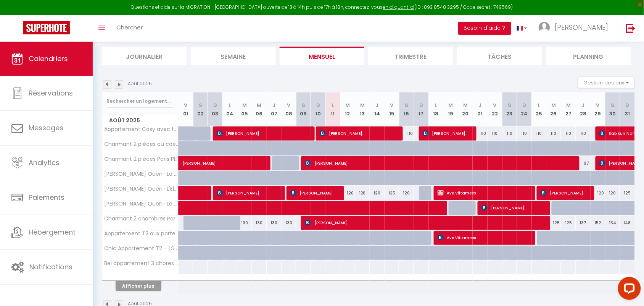 Image resolution: width=644 pixels, height=306 pixels. What do you see at coordinates (18, 15) in the screenshot?
I see `button: Open LiveChat chat widget` at bounding box center [18, 15].